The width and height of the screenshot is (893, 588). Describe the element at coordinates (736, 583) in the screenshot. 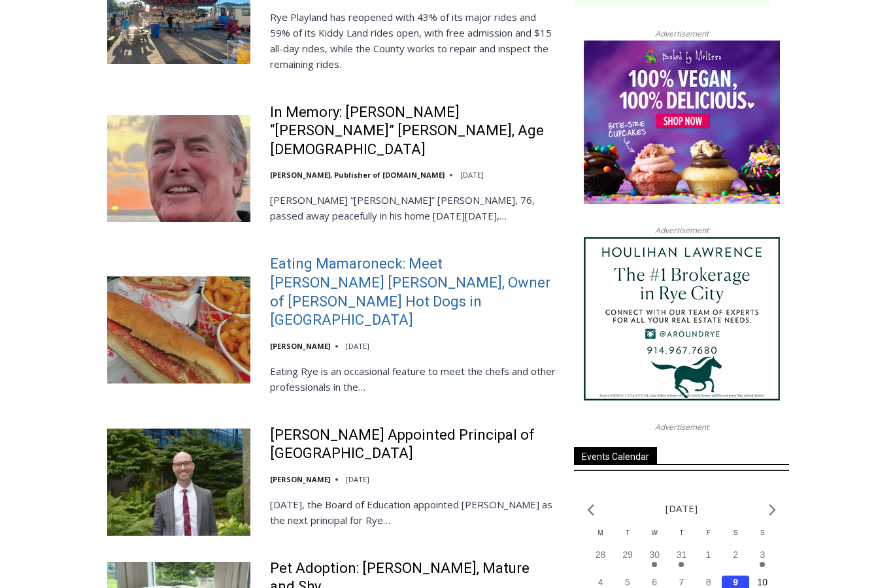

I see `time: 9` at that location.